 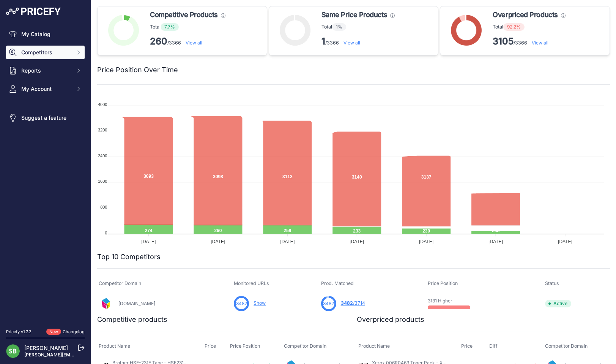 What do you see at coordinates (138, 70) in the screenshot?
I see `h2: Price Position Over Time` at bounding box center [138, 70].